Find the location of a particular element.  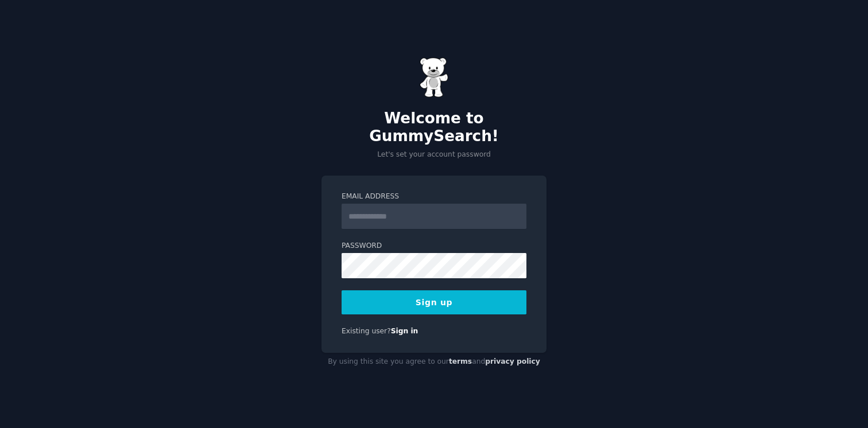

div: By using this site you agree to our and is located at coordinates (434, 362).